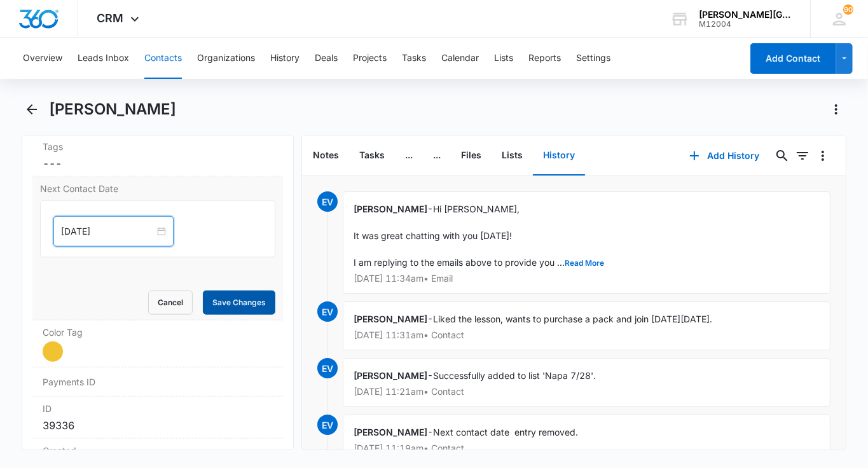 The image size is (868, 468). Describe the element at coordinates (157, 189) in the screenshot. I see `label: Next Contact Date` at that location.